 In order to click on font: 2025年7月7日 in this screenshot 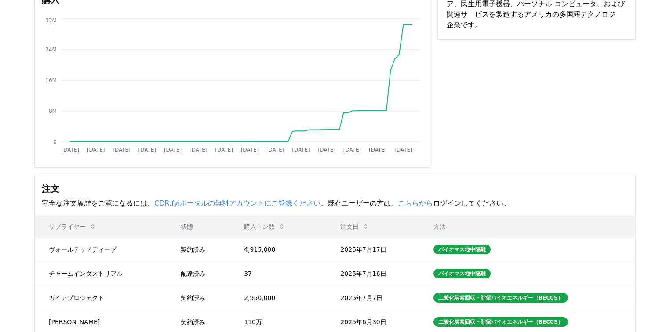, I will do `click(361, 298)`.